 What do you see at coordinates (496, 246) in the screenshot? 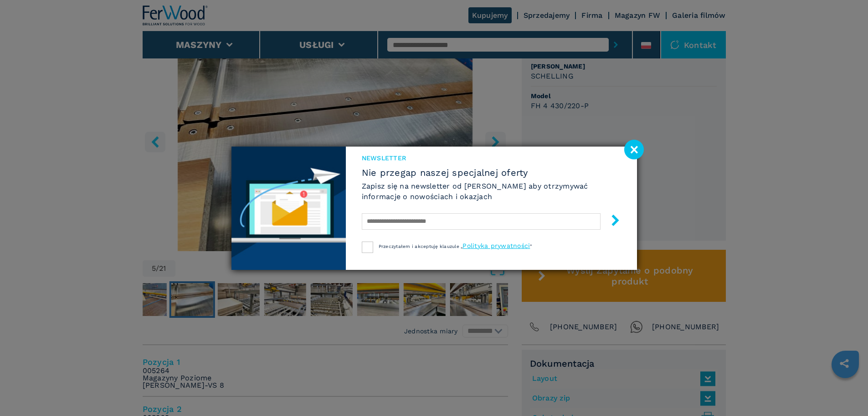
I see `span: Polityka prywatności` at bounding box center [496, 246].